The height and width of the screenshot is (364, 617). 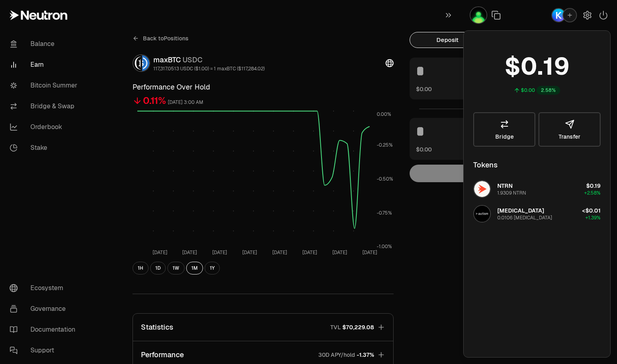 I want to click on img: AUTISM Logo, so click(x=482, y=214).